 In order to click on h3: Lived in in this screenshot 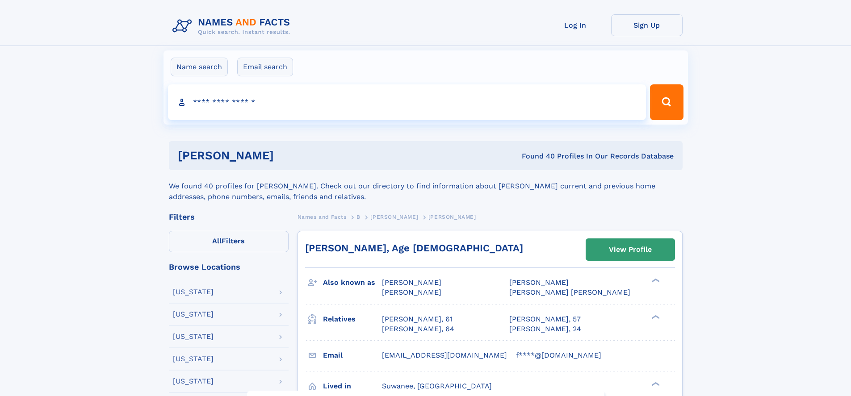, I will do `click(352, 386)`.